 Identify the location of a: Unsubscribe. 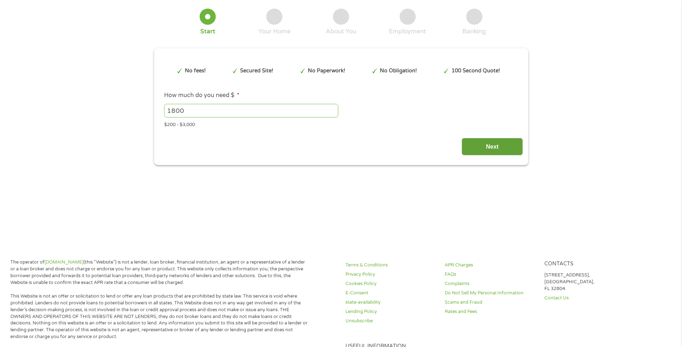
(391, 321).